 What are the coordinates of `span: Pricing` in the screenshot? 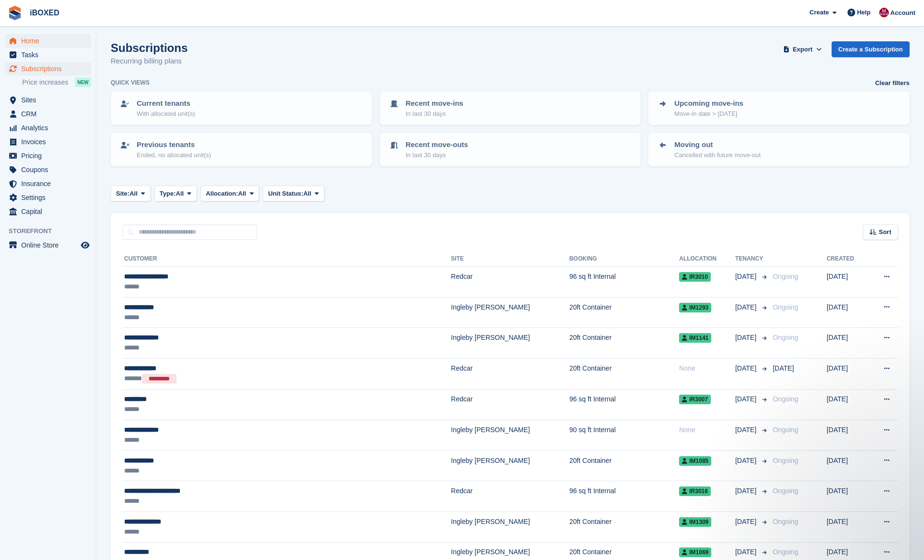 It's located at (50, 156).